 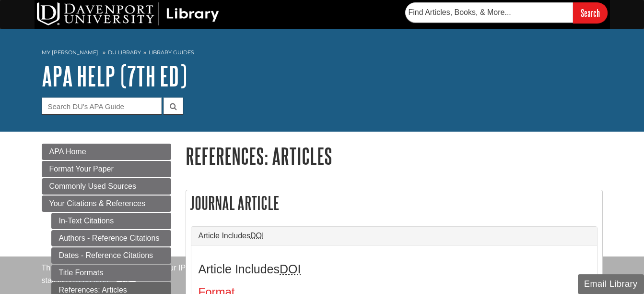 I want to click on a: Your Citations & References, so click(x=107, y=204).